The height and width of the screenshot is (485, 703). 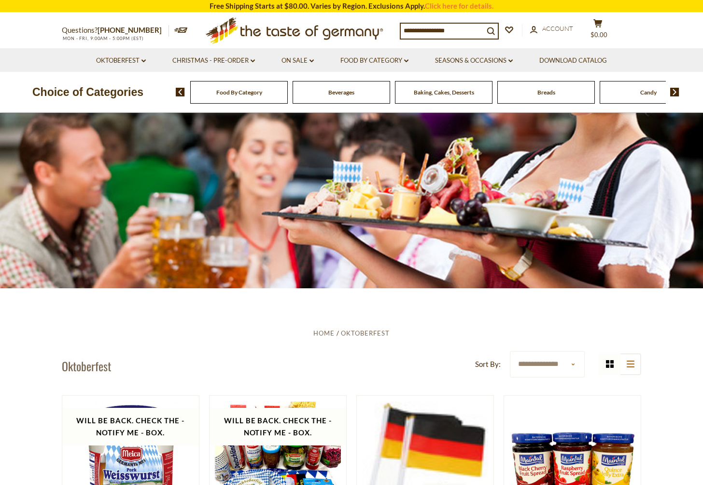 I want to click on a: Candy, so click(x=648, y=92).